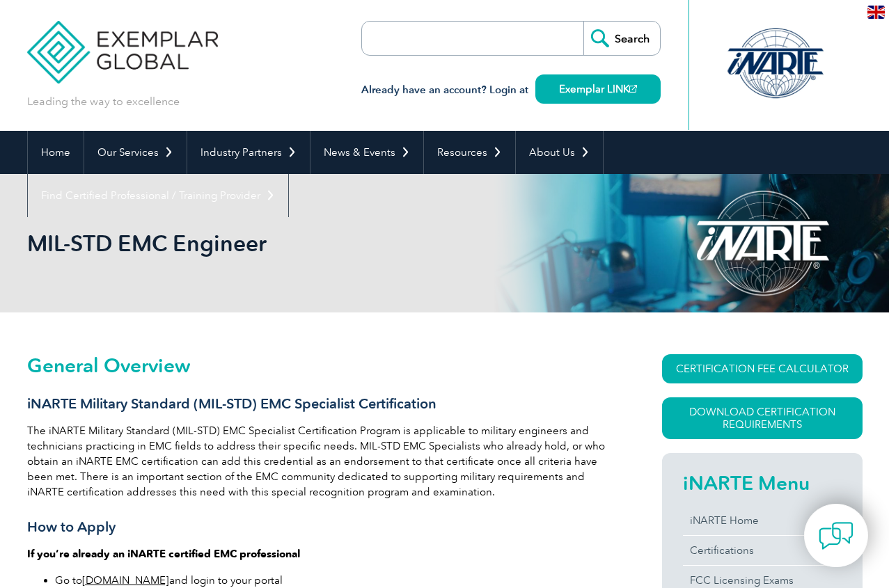 This screenshot has width=889, height=588. What do you see at coordinates (319, 365) in the screenshot?
I see `h2: General Overview` at bounding box center [319, 365].